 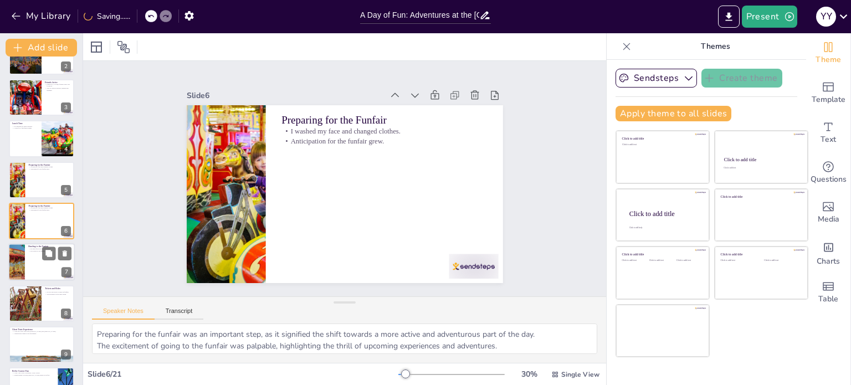 I want to click on div: Change the overall theme, so click(x=828, y=53).